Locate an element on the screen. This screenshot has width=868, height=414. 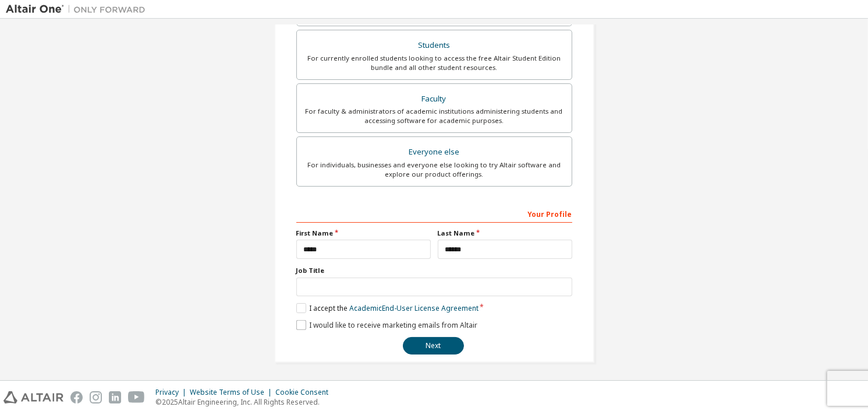
img: youtube.svg is located at coordinates (136, 397).